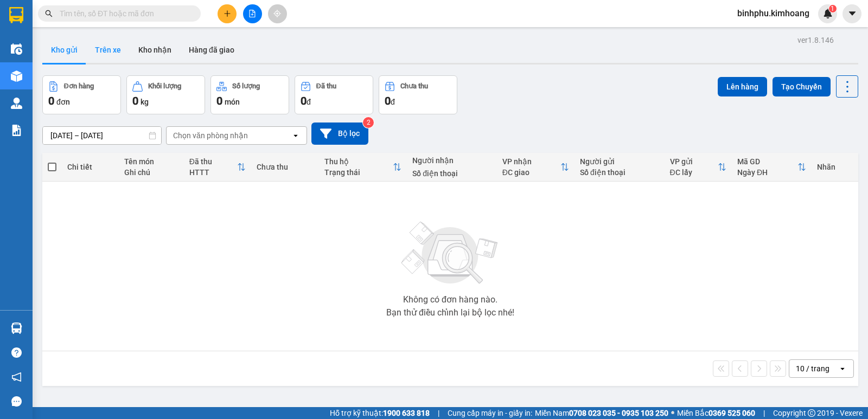  I want to click on div: Người nhận, so click(452, 160).